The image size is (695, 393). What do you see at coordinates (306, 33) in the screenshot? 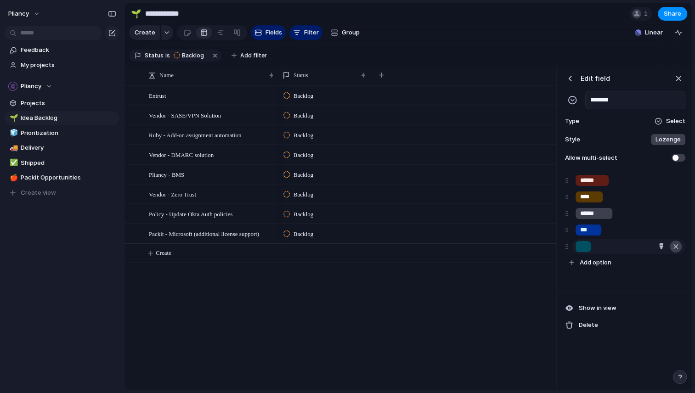
I see `button: Filter` at bounding box center [306, 33].